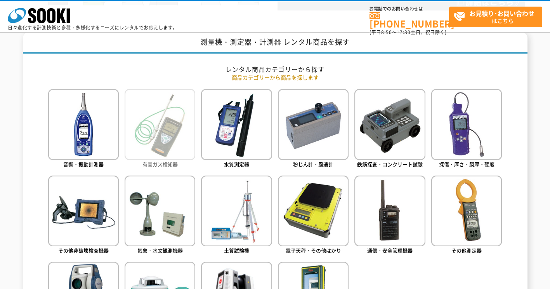 Image resolution: width=550 pixels, height=289 pixels. I want to click on img: その他測定器, so click(466, 211).